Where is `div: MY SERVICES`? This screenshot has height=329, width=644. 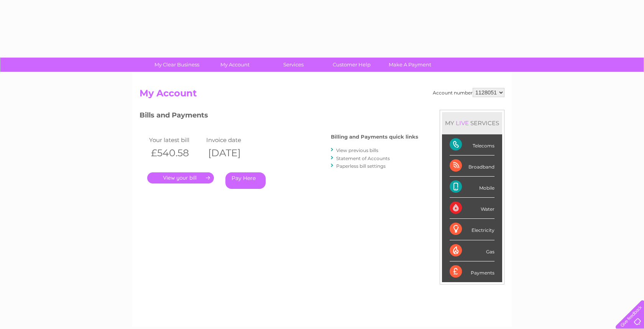
div: MY SERVICES is located at coordinates (472, 123).